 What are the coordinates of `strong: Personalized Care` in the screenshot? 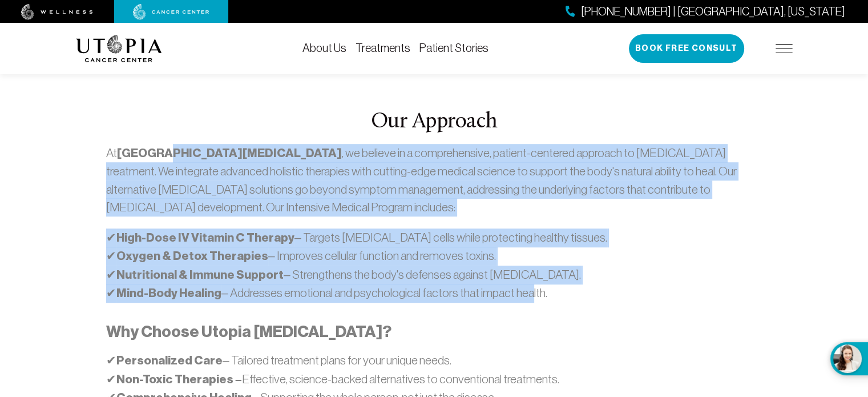 It's located at (169, 361).